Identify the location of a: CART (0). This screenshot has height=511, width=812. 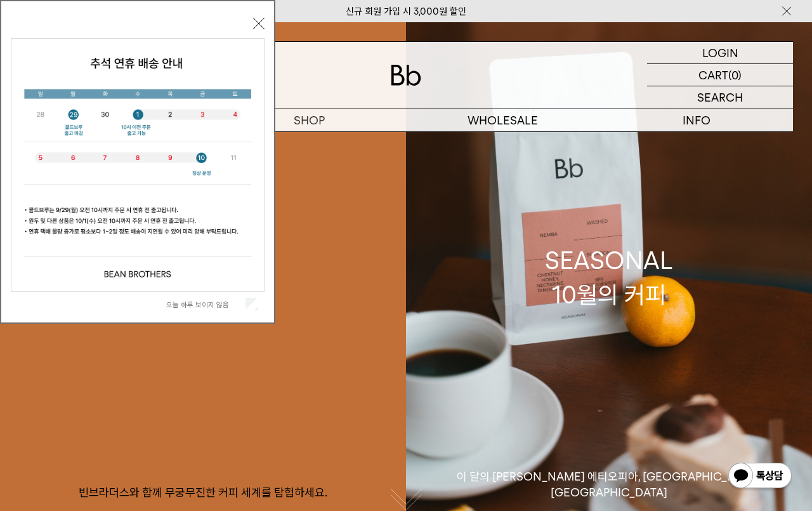
(720, 75).